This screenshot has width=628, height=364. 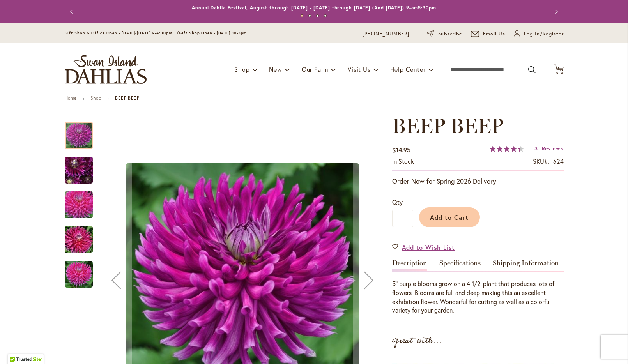 I want to click on span: Reviews, so click(x=552, y=148).